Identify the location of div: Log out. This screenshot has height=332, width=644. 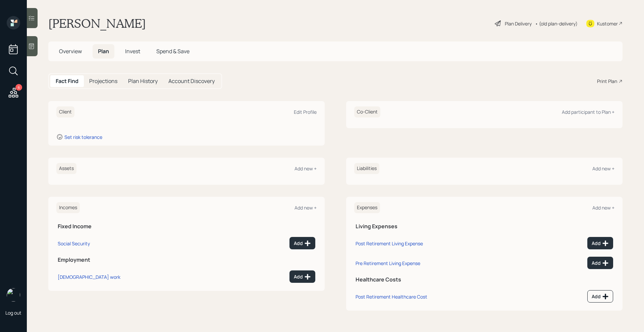
(14, 313).